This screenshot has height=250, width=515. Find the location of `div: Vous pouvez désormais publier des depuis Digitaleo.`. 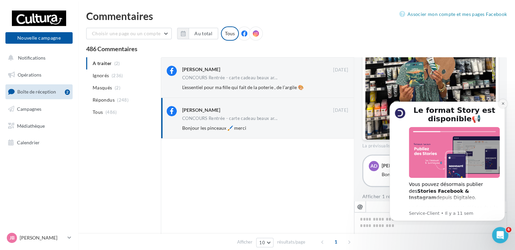

div: Vous pouvez désormais publier des depuis Digitaleo. is located at coordinates (75, 96).